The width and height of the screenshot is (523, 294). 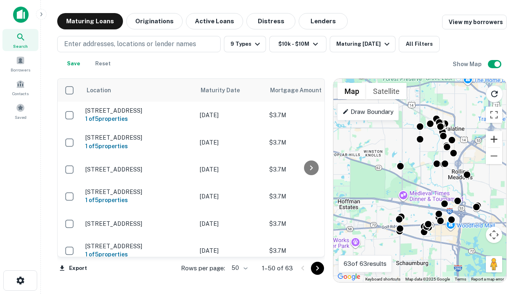 I want to click on a: Saved, so click(x=20, y=111).